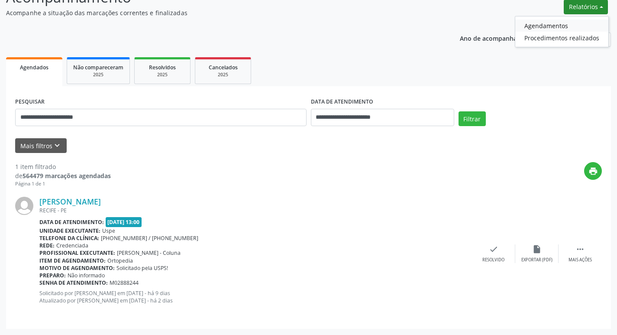  I want to click on div: de, so click(63, 175).